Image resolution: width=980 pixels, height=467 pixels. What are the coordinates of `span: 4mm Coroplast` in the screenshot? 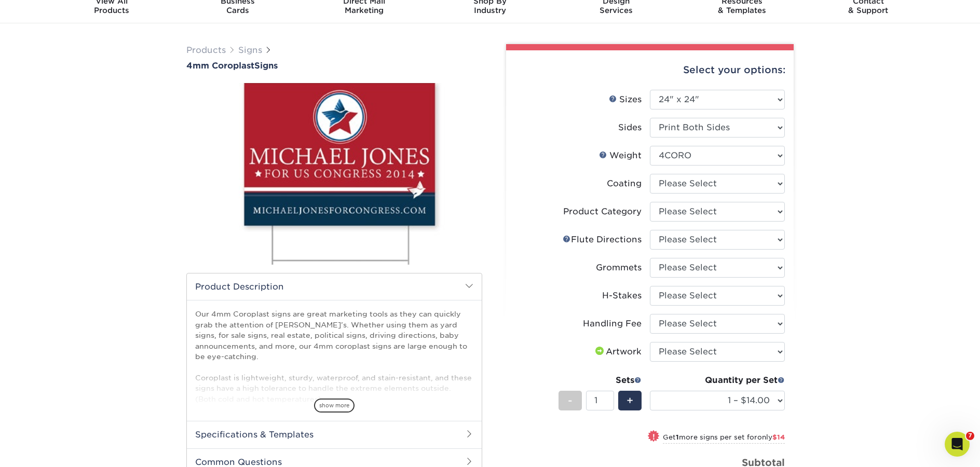 It's located at (220, 66).